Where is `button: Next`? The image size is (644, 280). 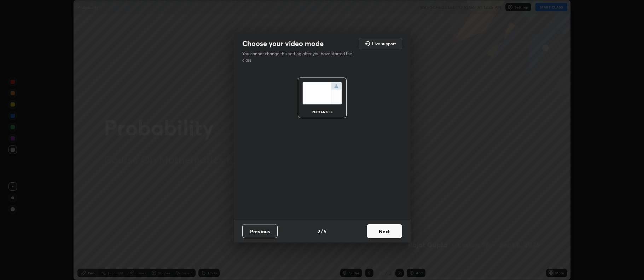
button: Next is located at coordinates (385, 231).